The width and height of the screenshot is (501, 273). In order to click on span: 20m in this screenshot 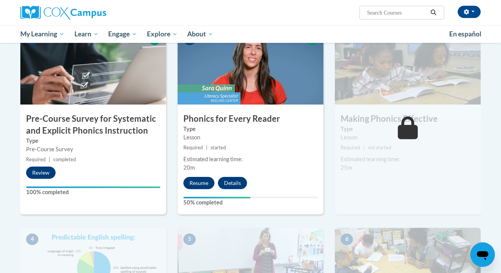, I will do `click(189, 168)`.